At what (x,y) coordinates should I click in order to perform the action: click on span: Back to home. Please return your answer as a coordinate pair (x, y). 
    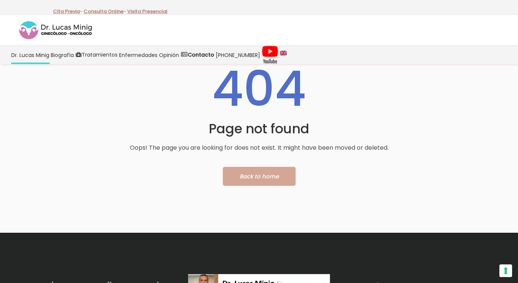
    Looking at the image, I should click on (259, 176).